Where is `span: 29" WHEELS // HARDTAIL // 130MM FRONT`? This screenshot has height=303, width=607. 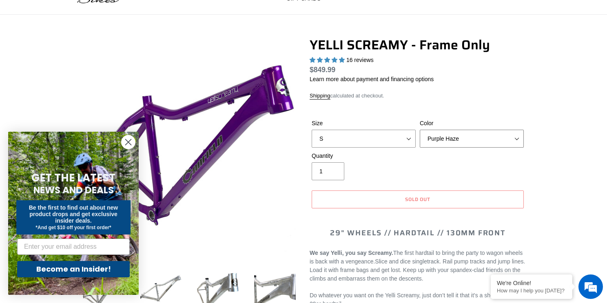
span: 29" WHEELS // HARDTAIL // 130MM FRONT is located at coordinates (418, 233).